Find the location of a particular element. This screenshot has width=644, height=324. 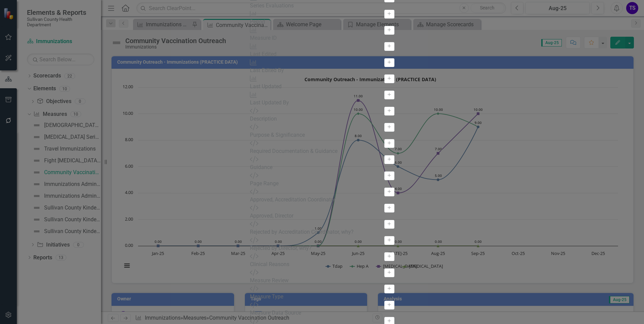

div: Approved, Director is located at coordinates (322, 216).